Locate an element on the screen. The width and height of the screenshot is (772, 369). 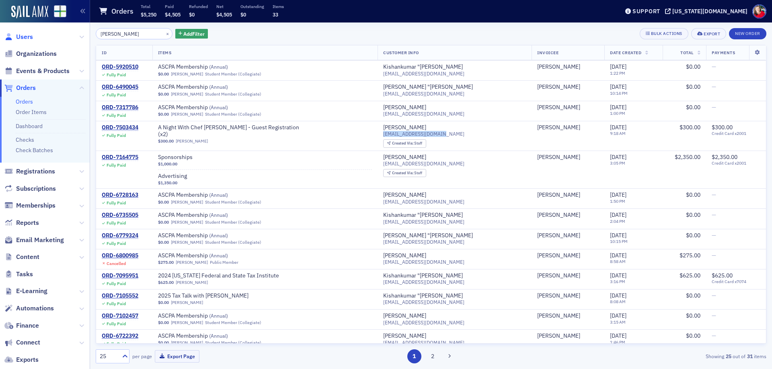
span: Email Marketing is located at coordinates (40, 240).